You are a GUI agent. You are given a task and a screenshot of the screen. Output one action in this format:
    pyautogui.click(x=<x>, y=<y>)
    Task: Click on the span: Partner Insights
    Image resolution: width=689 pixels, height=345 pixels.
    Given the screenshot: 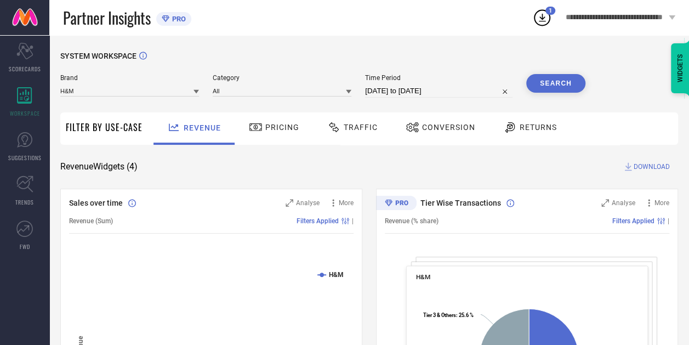 What is the action you would take?
    pyautogui.click(x=107, y=18)
    